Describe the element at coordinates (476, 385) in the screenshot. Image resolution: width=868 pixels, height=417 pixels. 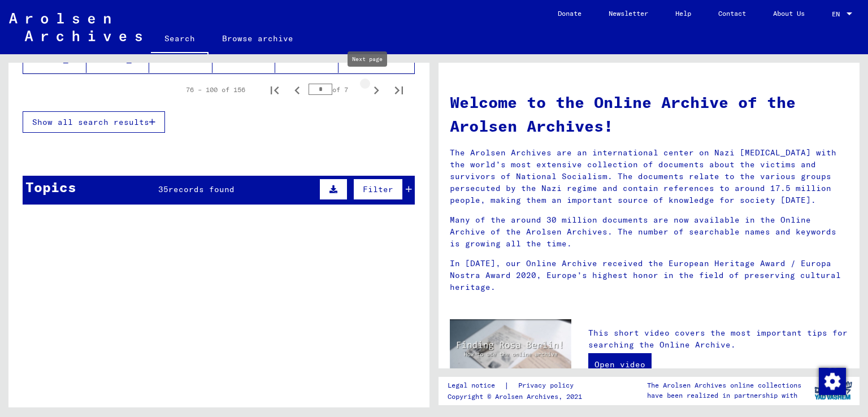
I see `a: Legal notice` at that location.